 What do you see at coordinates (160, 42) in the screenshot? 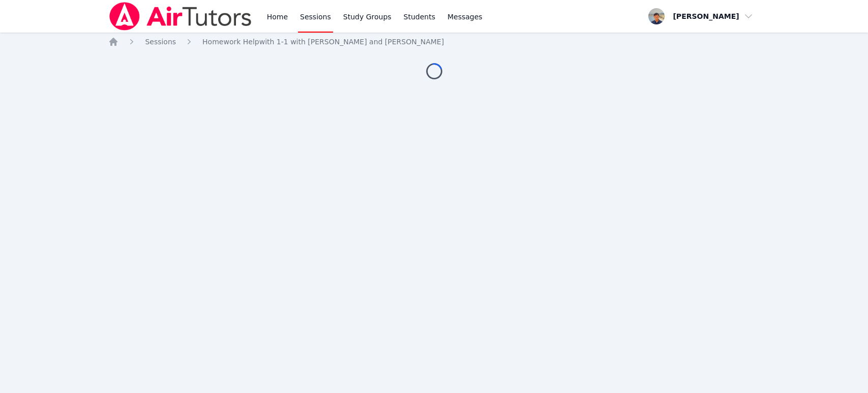
I see `span: Sessions` at bounding box center [160, 42].